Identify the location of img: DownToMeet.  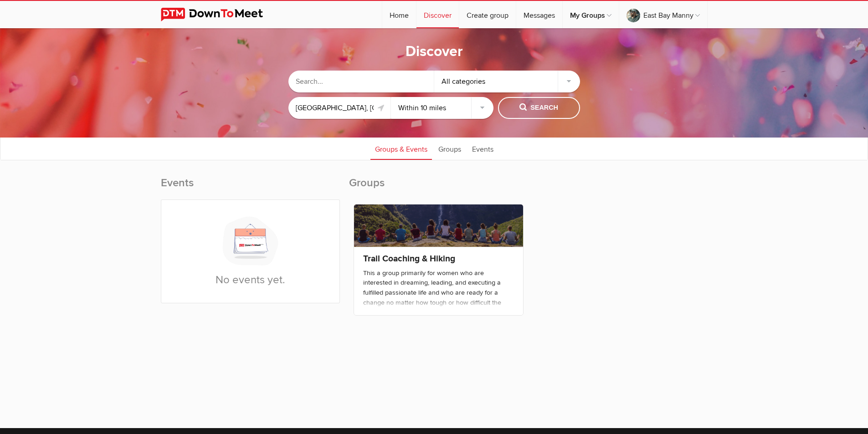
(219, 15).